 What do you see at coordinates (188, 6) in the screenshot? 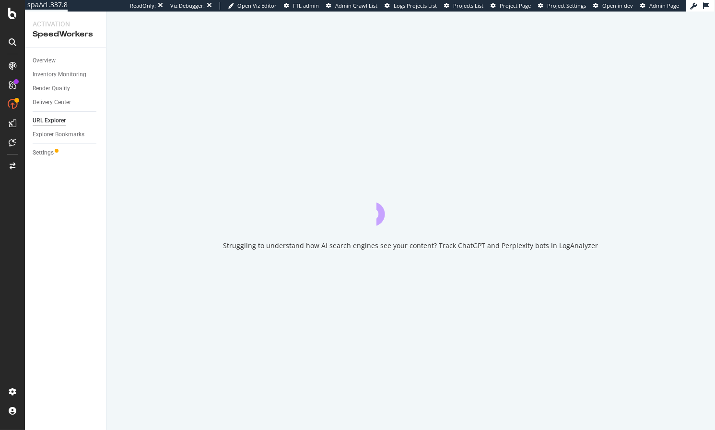
I see `div: Viz Debugger:` at bounding box center [188, 6].